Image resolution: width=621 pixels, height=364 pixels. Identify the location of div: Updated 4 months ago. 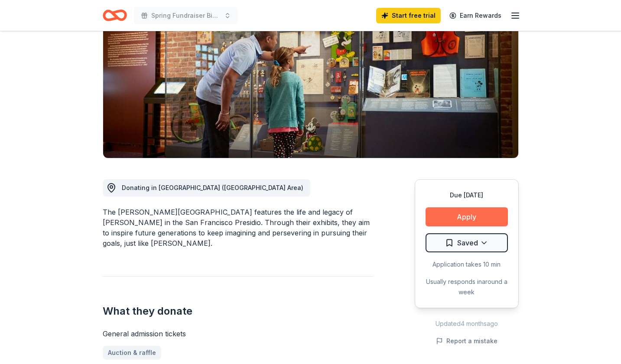
(467, 324).